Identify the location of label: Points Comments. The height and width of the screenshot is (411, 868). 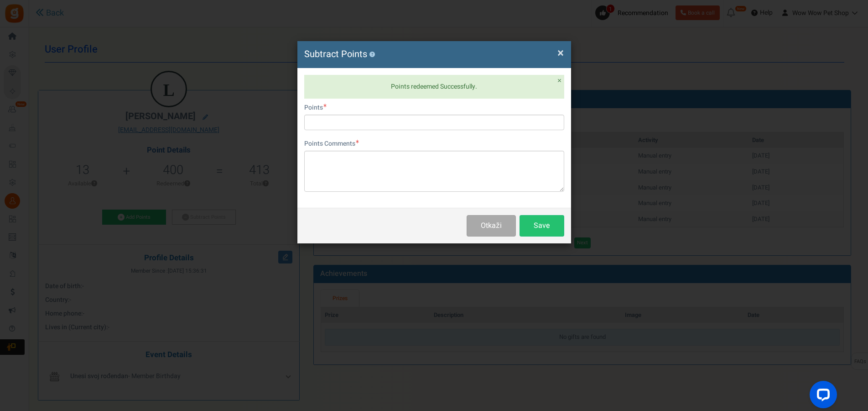
(332, 144).